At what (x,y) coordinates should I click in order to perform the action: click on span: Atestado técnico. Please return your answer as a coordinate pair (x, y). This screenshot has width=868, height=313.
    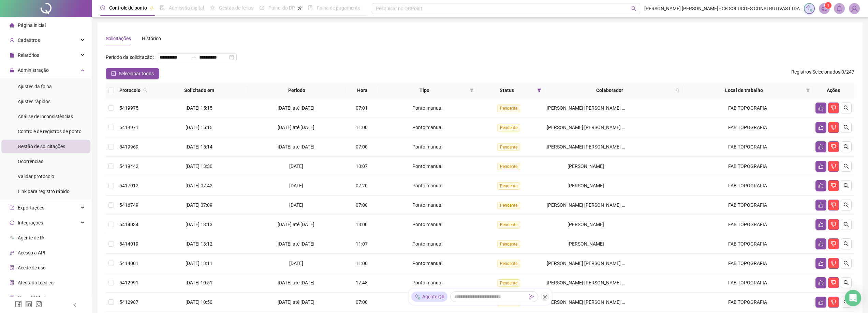
    Looking at the image, I should click on (35, 283).